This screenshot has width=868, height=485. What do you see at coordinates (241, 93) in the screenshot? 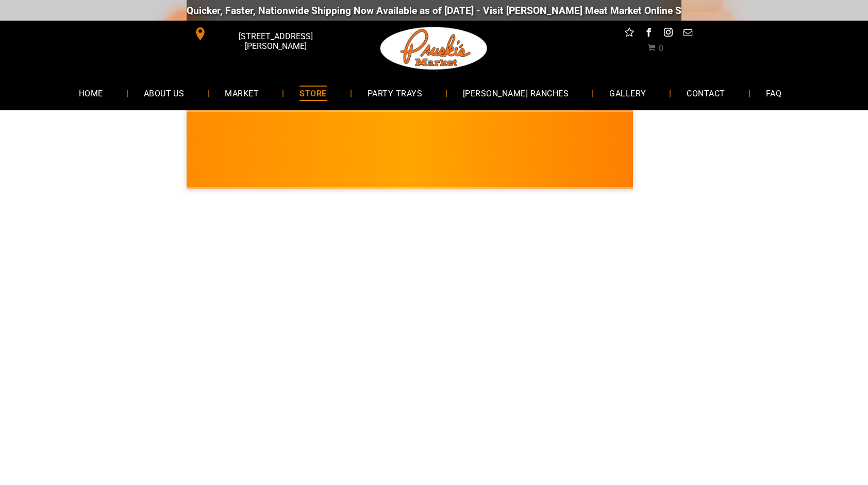
I see `a: MARKET` at bounding box center [241, 93].